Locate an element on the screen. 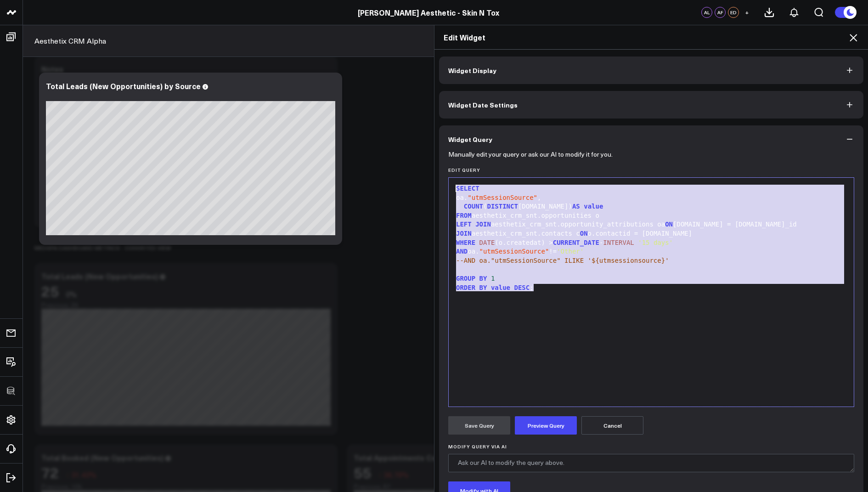  div: (o.createdat) > - is located at coordinates (651, 243).